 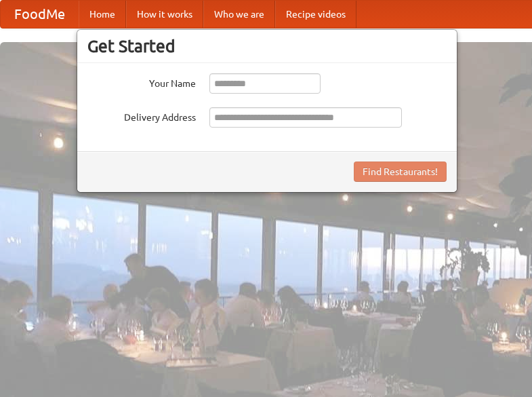 I want to click on a: FoodMe, so click(x=39, y=14).